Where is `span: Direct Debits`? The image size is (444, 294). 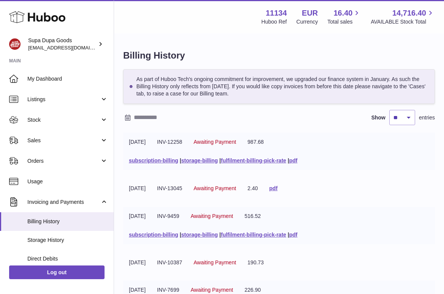 span: Direct Debits is located at coordinates (68, 259).